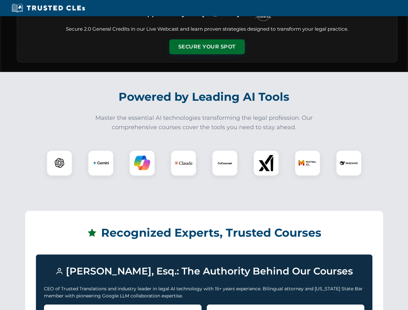 The height and width of the screenshot is (310, 408). I want to click on div: CoCounsel, so click(225, 163).